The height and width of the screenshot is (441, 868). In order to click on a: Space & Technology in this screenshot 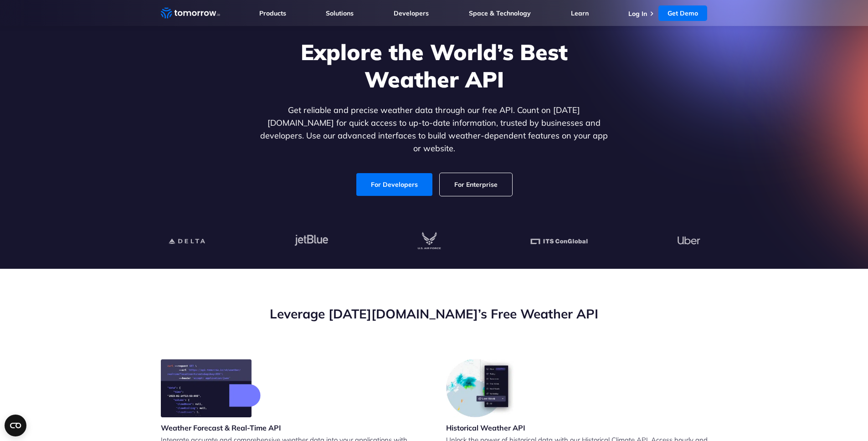, I will do `click(500, 13)`.